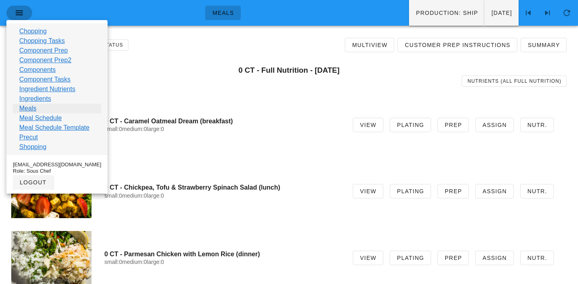 The width and height of the screenshot is (578, 284). Describe the element at coordinates (514, 81) in the screenshot. I see `a: Nutrients (all Full Nutrition)` at that location.